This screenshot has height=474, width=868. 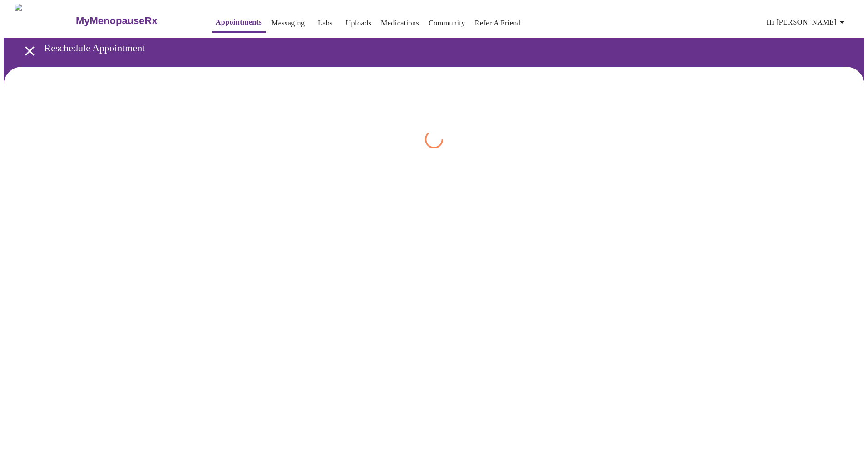 What do you see at coordinates (498, 23) in the screenshot?
I see `a: Refer a Friend` at bounding box center [498, 23].